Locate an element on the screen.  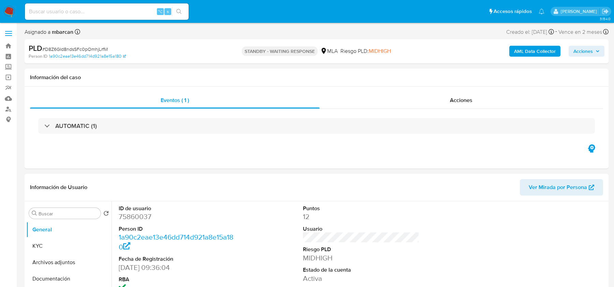
h3: AUTOMATIC (1) is located at coordinates (76, 126).